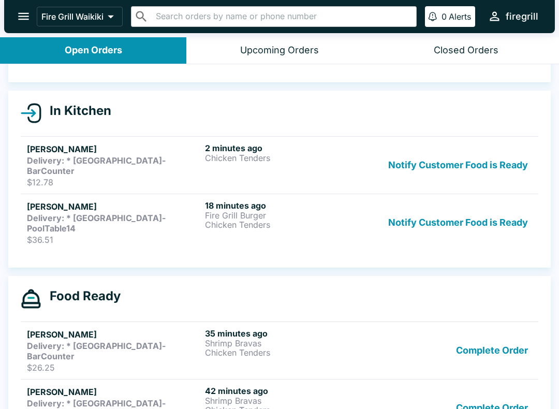 This screenshot has width=559, height=409. What do you see at coordinates (80, 17) in the screenshot?
I see `button: Fire Grill Waikiki` at bounding box center [80, 17].